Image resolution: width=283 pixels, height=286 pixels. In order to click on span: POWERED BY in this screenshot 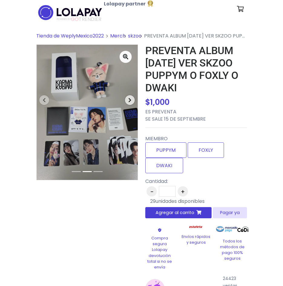, I will do `click(64, 19)`.